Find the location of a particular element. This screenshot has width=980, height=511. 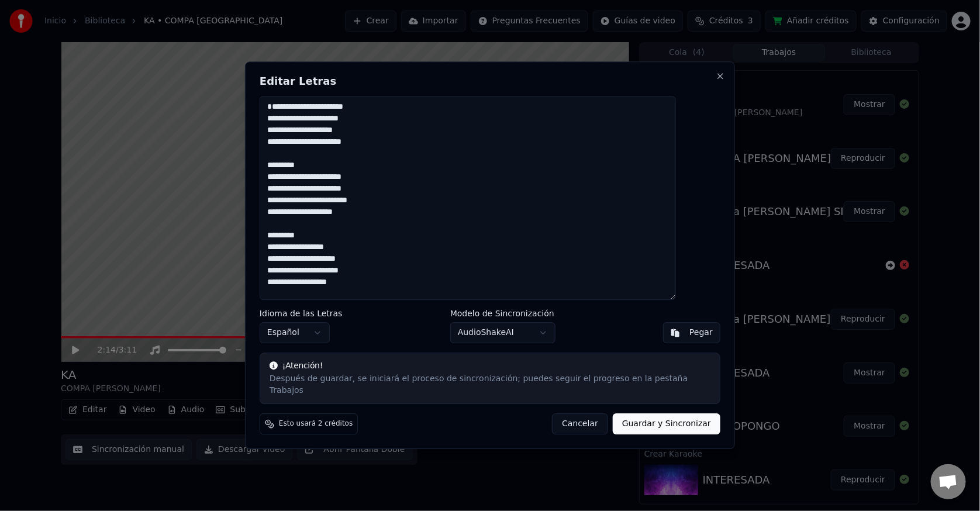

div: ¡Atención! is located at coordinates (490, 367).